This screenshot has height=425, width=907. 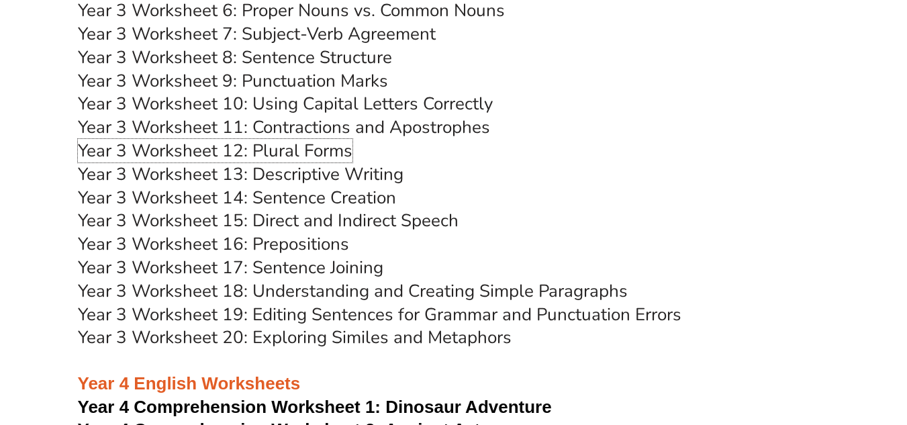 I want to click on a: Year 3 Worksheet 18: Understanding and Creating Simple Paragraphs, so click(x=352, y=291).